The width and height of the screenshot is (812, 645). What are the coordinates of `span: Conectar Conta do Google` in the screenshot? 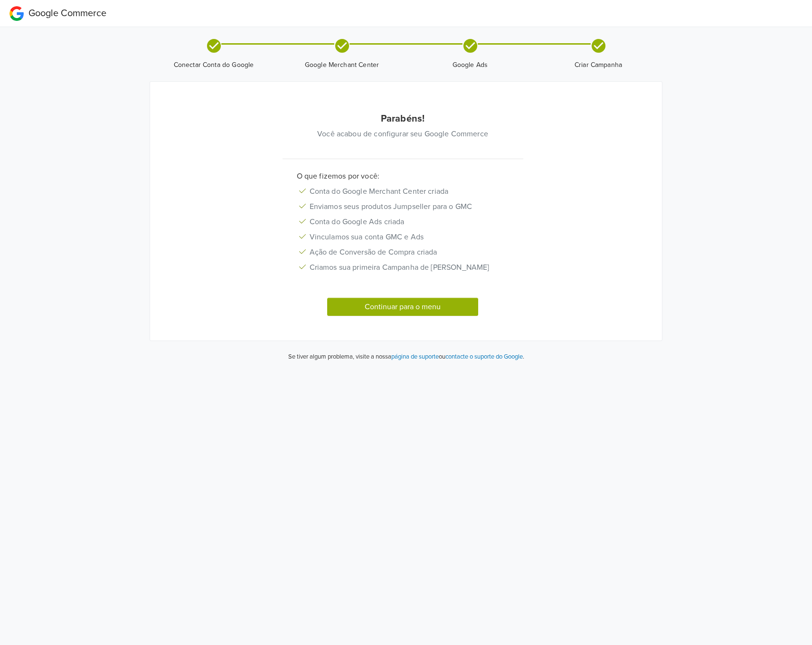 It's located at (214, 65).